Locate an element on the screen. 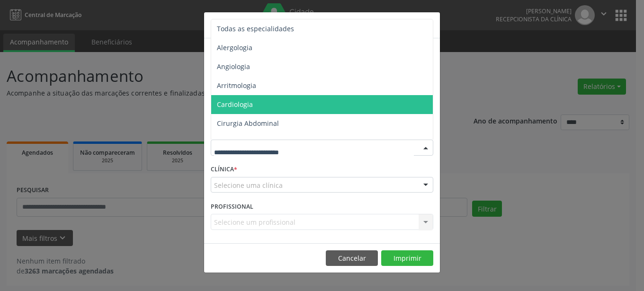 The width and height of the screenshot is (644, 291). span: Cirurgia Bariatrica is located at coordinates (245, 142).